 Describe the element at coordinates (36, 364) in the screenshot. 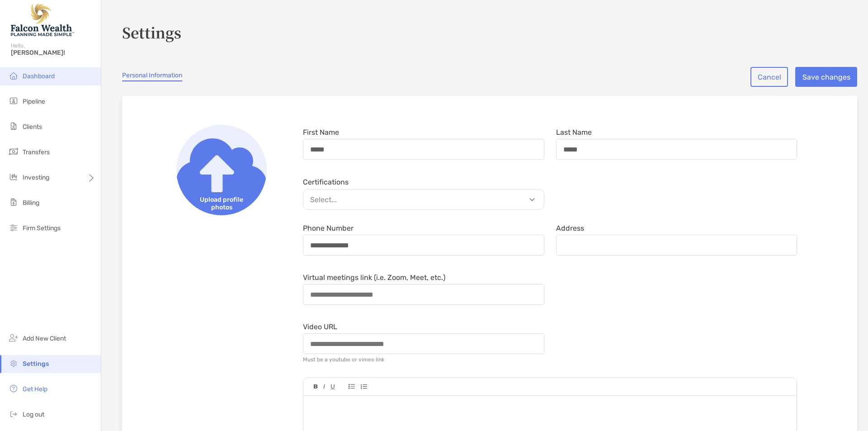

I see `span: Settings` at that location.